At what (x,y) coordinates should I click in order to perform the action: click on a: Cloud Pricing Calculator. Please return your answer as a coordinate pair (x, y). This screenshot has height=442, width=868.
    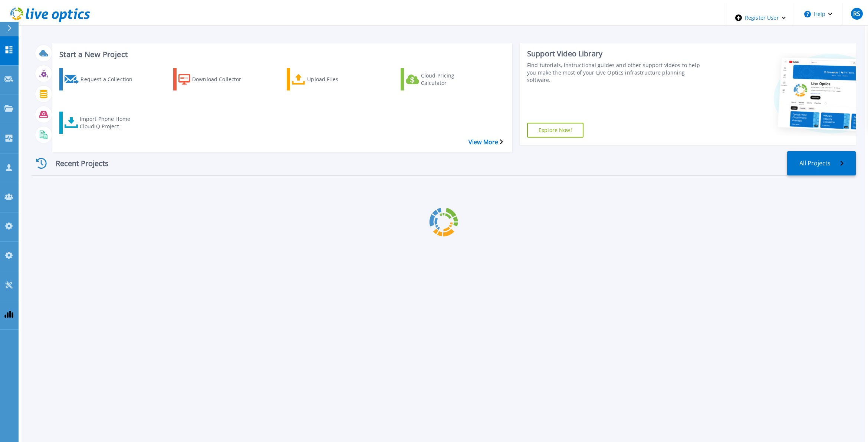
    Looking at the image, I should click on (445, 80).